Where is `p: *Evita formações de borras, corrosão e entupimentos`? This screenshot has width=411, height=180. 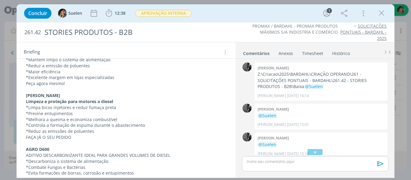
p: *Evita formações de borras, corrosão e entupimentos is located at coordinates (126, 173).